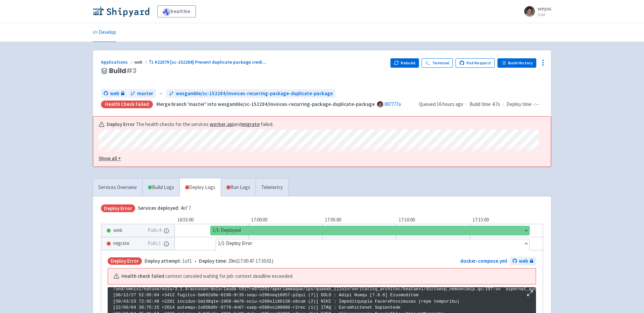 This screenshot has height=313, width=644. I want to click on a: migrate, so click(250, 124).